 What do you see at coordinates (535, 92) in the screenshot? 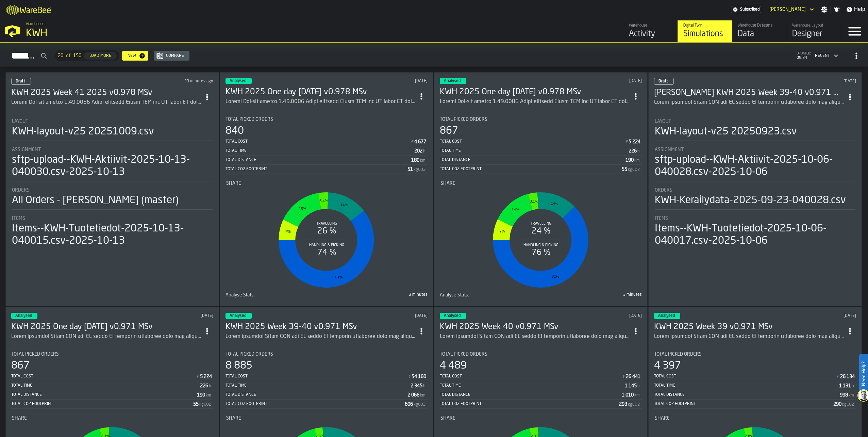
I see `div: KWH 2025 One day 09.10.2025 v0.978 MSv` at bounding box center [535, 92].